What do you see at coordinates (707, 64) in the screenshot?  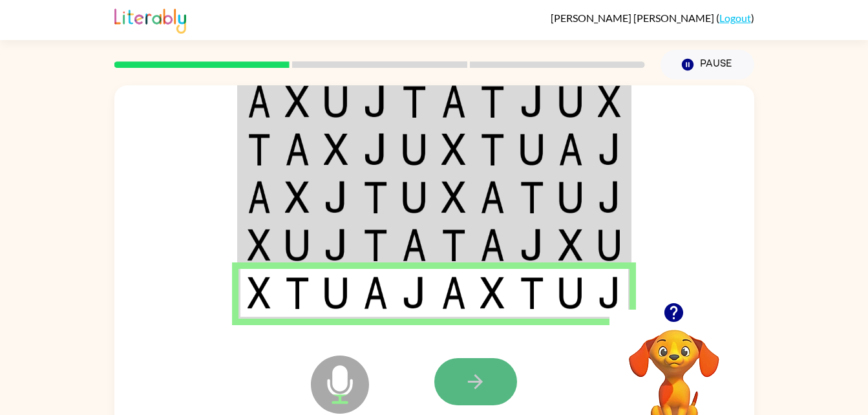 I see `button: Pause` at bounding box center [707, 64].